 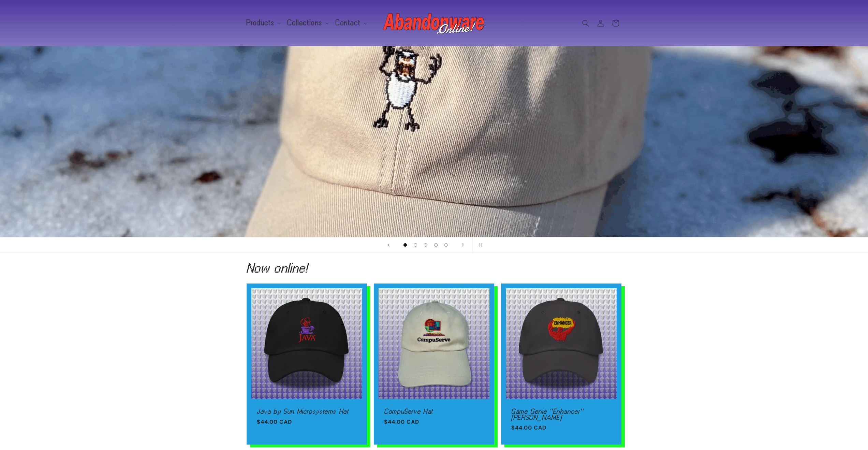 What do you see at coordinates (586, 23) in the screenshot?
I see `summary: Search` at bounding box center [586, 23].